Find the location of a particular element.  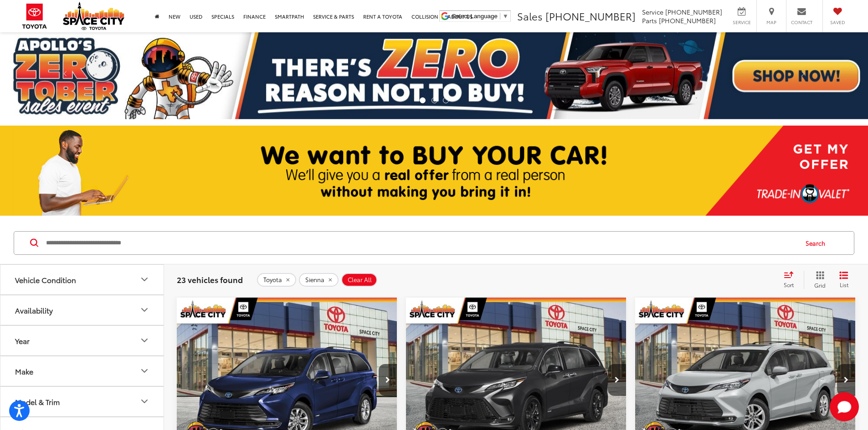

span: List is located at coordinates (844, 284).